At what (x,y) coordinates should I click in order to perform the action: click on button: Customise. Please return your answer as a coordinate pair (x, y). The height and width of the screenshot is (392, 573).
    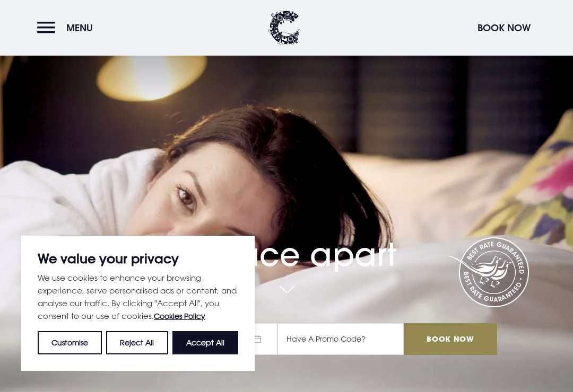
    Looking at the image, I should click on (69, 342).